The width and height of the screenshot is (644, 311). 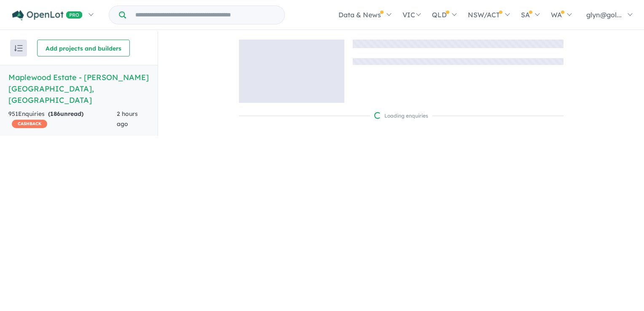 What do you see at coordinates (55, 114) in the screenshot?
I see `span: 186` at bounding box center [55, 114].